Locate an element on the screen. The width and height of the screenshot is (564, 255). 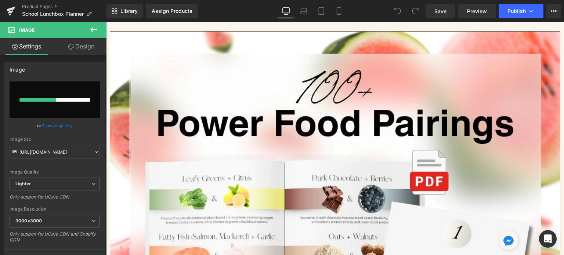
div: Image Quality is located at coordinates (55, 172).